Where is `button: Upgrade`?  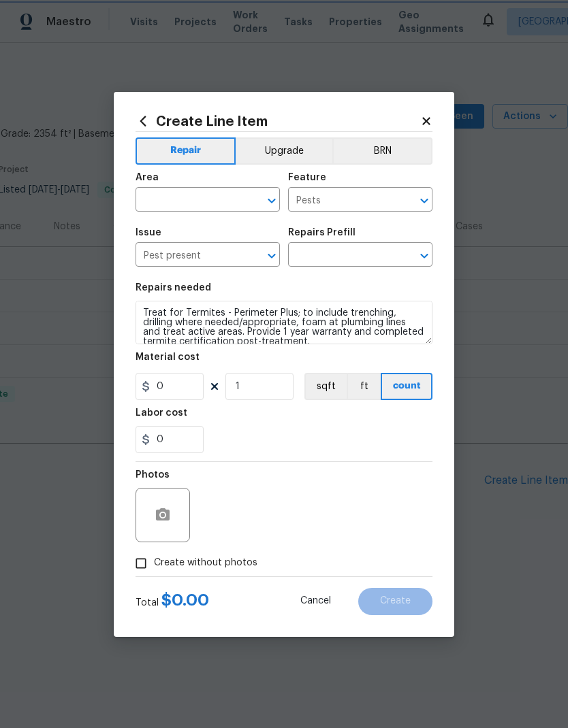
button: Upgrade is located at coordinates (284, 151).